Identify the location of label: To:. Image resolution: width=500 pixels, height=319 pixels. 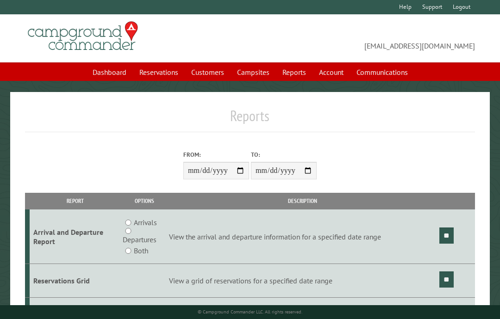
(284, 155).